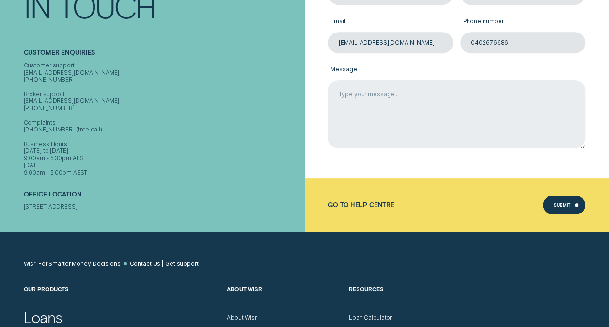  What do you see at coordinates (456, 70) in the screenshot?
I see `label: Message` at bounding box center [456, 70].